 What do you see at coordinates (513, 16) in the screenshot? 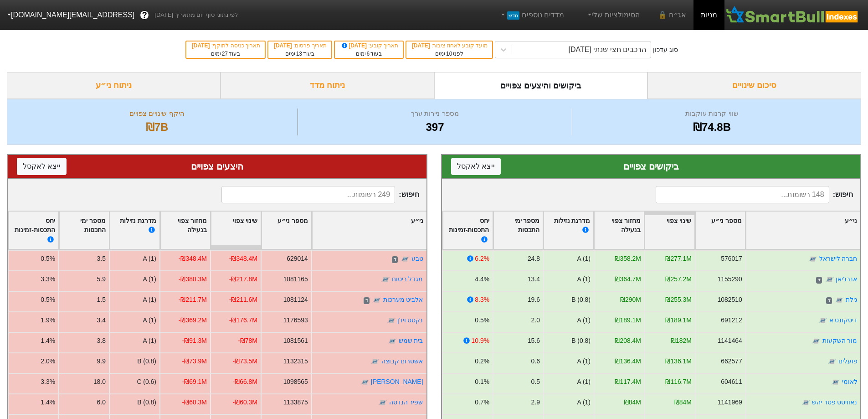
I see `span: חדש` at bounding box center [513, 16].